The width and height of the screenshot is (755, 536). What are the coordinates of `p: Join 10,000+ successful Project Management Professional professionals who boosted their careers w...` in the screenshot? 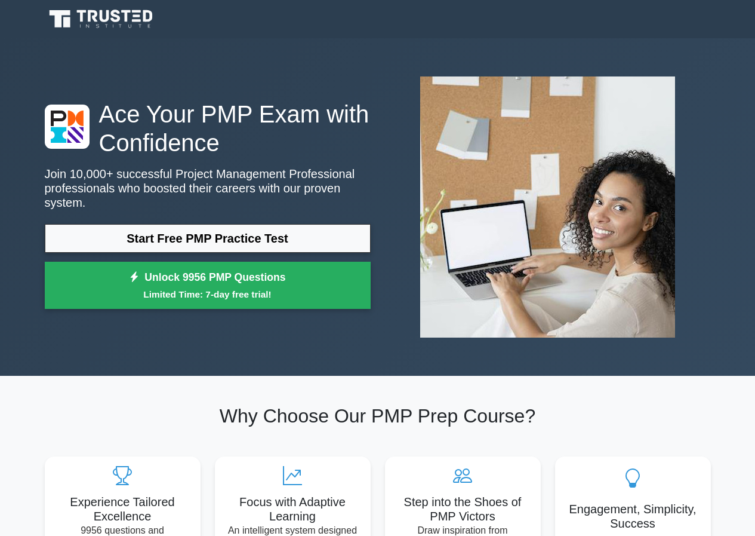 It's located at (208, 188).